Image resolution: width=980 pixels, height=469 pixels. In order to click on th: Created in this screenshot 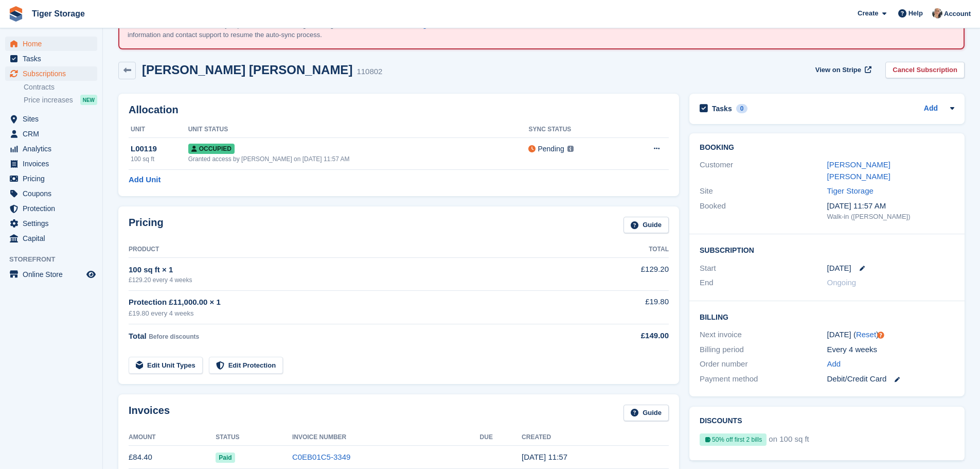, I will do `click(595, 438)`.